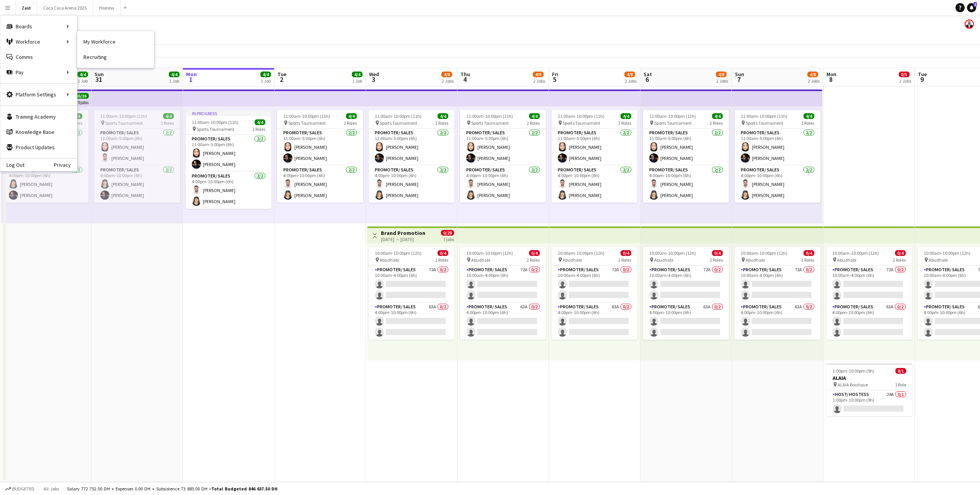 The image size is (980, 495). I want to click on a: Product Updates, so click(38, 147).